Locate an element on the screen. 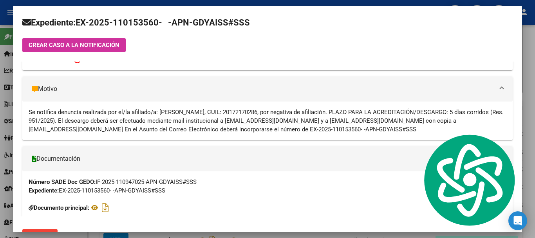 This screenshot has width=535, height=238. span: IF-2025-110947025-APN-GDYAISS#SSS is located at coordinates (146, 182).